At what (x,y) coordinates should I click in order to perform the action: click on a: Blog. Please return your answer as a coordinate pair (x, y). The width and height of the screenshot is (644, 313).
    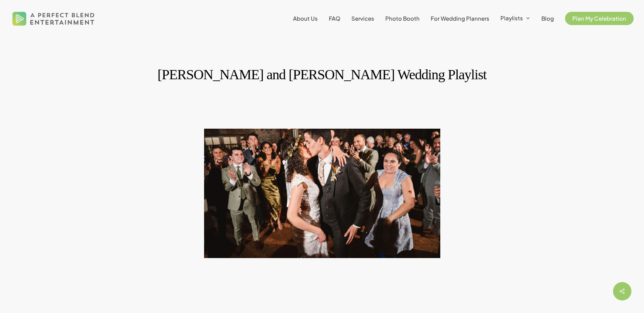
    Looking at the image, I should click on (548, 18).